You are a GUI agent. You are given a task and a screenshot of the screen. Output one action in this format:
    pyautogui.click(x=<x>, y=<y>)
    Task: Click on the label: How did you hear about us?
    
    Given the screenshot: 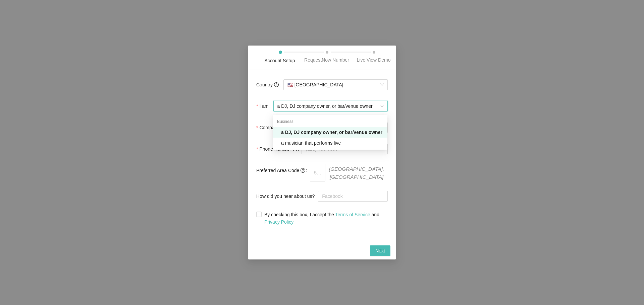 What is the action you would take?
    pyautogui.click(x=287, y=196)
    